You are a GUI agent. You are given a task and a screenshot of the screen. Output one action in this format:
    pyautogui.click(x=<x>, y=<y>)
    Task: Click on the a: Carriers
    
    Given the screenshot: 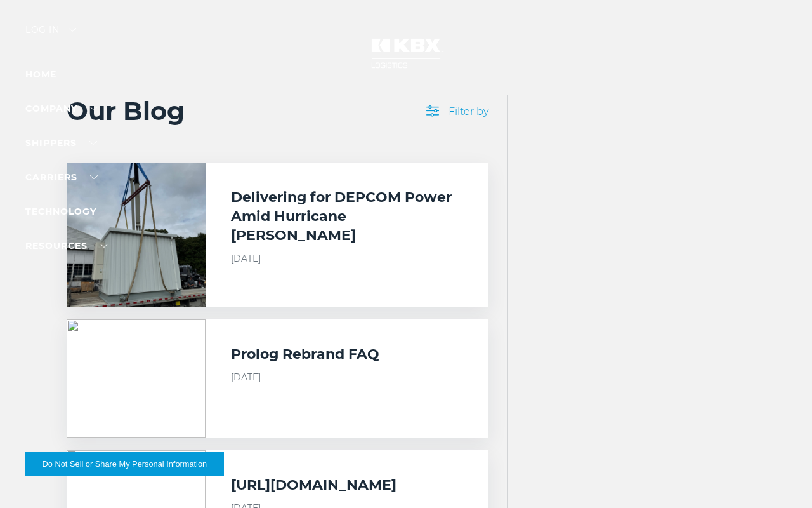 What is the action you would take?
    pyautogui.click(x=62, y=177)
    